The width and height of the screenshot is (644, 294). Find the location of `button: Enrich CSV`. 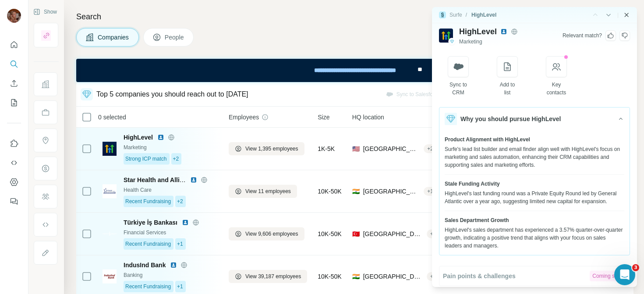

button: Enrich CSV is located at coordinates (14, 83).